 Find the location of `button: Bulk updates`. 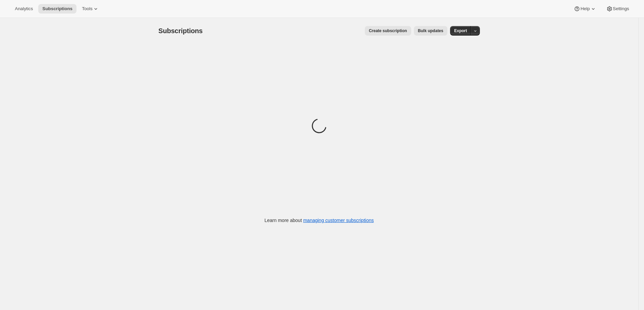

button: Bulk updates is located at coordinates (430, 31).